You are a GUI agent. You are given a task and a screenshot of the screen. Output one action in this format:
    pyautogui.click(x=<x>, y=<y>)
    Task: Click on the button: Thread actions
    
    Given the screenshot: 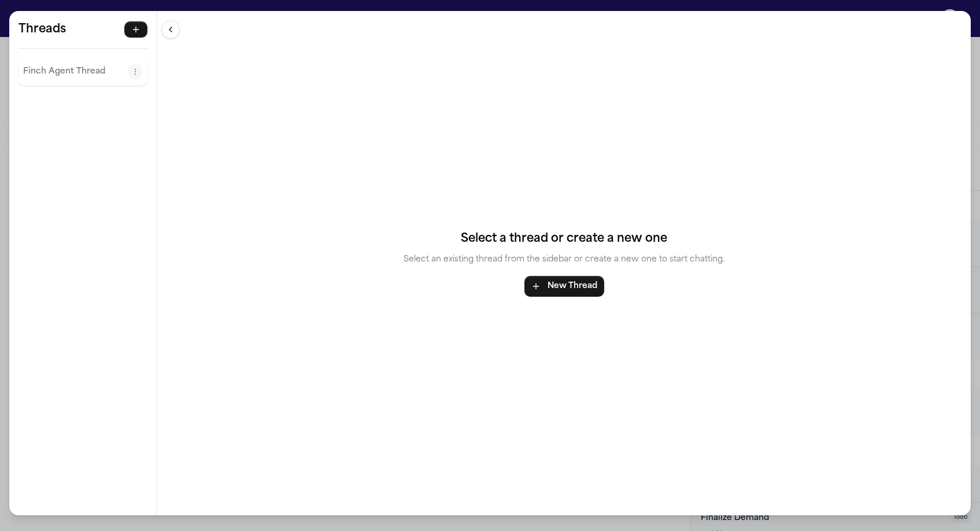 What is the action you would take?
    pyautogui.click(x=135, y=71)
    